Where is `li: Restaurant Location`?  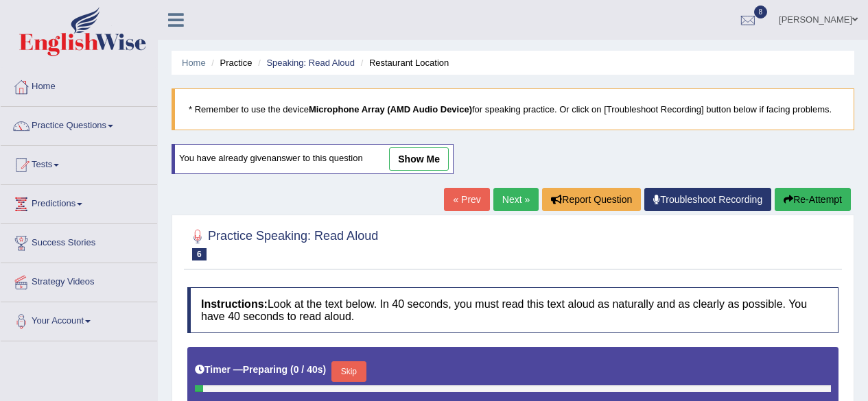
li: Restaurant Location is located at coordinates (404, 62).